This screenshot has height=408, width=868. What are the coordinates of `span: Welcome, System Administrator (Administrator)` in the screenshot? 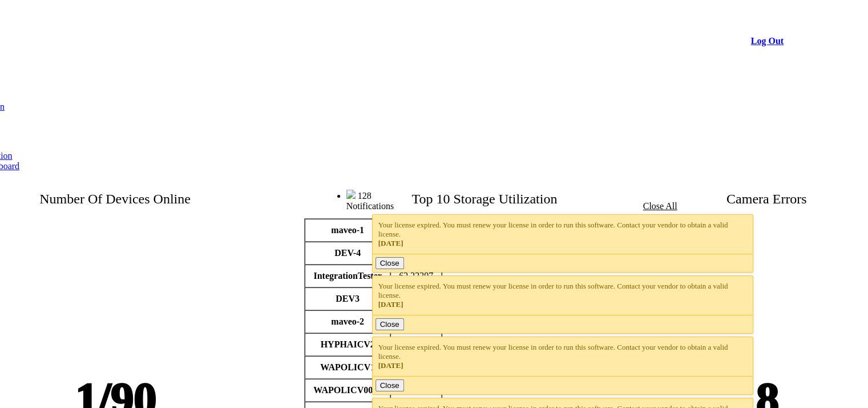 It's located at (251, 194).